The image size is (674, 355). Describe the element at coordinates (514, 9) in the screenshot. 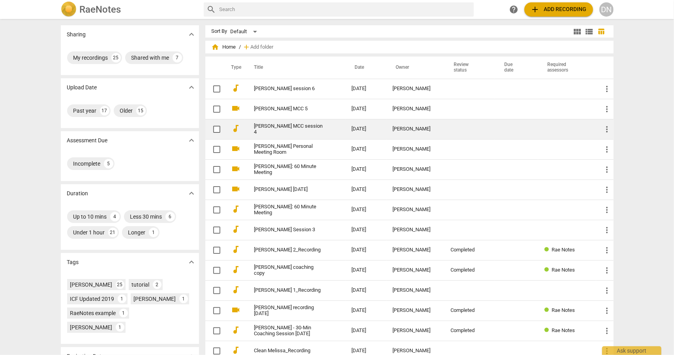

I see `span: help` at that location.